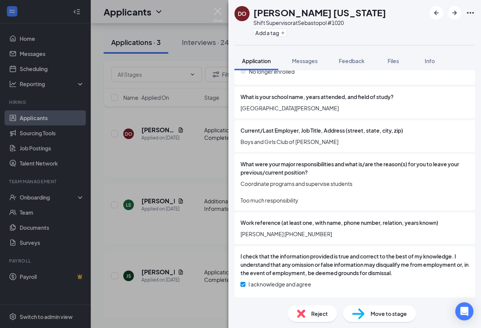 This screenshot has height=328, width=481. I want to click on div: DO, so click(242, 14).